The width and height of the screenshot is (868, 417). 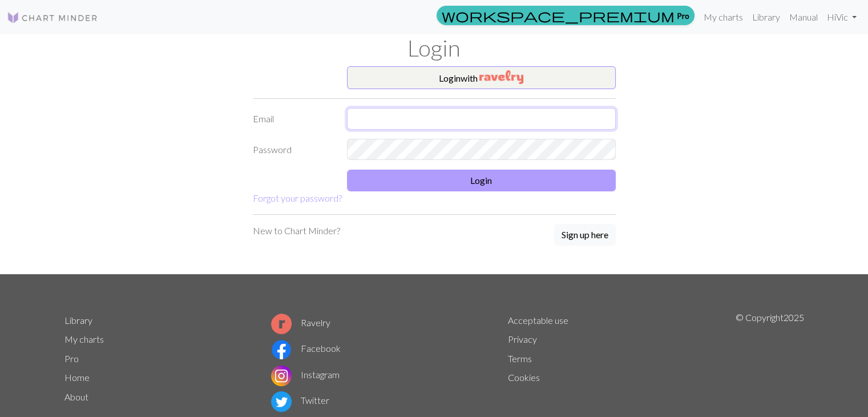 What do you see at coordinates (481, 78) in the screenshot?
I see `button: Loginwith` at bounding box center [481, 78].